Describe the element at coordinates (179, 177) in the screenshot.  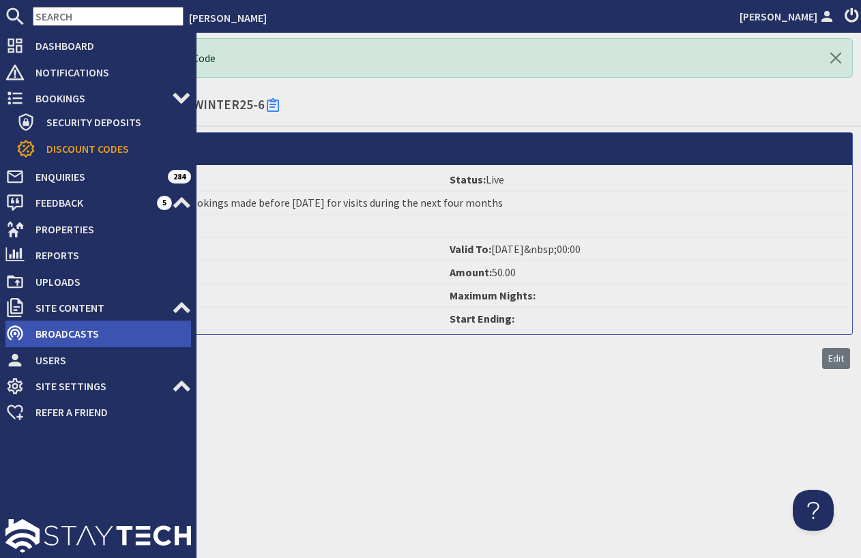
I see `span: 284` at that location.